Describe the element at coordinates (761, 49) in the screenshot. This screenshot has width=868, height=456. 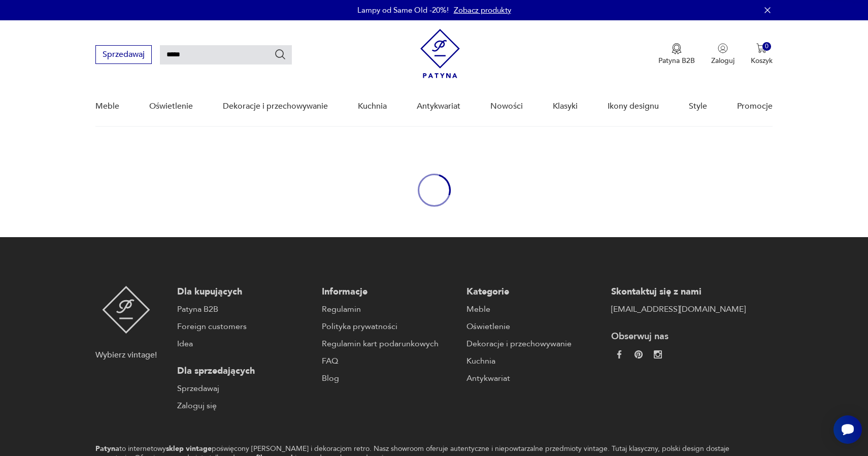
I see `img: Ikona koszyka` at that location.